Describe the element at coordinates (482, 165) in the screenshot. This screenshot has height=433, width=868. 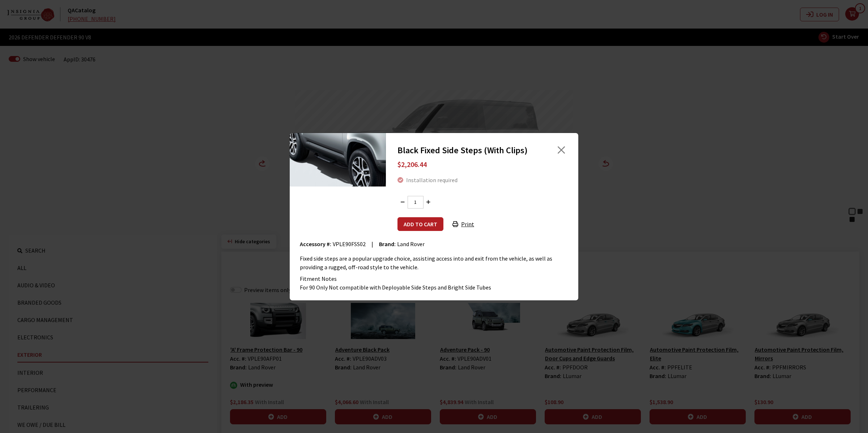
I see `div: $2,206.44` at that location.